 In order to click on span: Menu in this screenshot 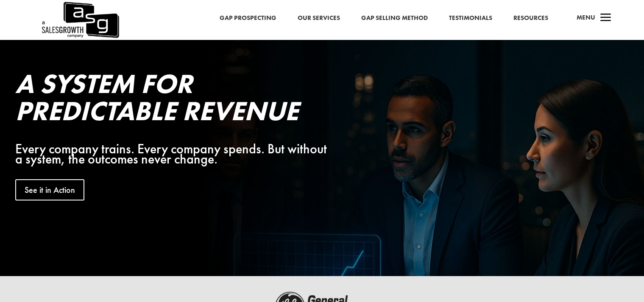, I will do `click(586, 18)`.